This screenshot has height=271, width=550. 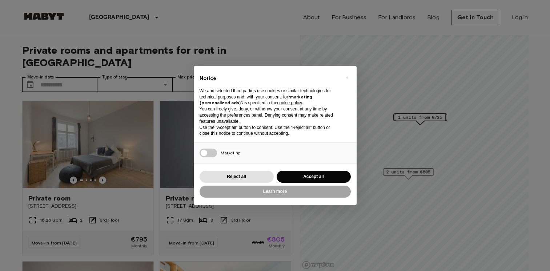 I want to click on button: Reject all, so click(x=237, y=177).